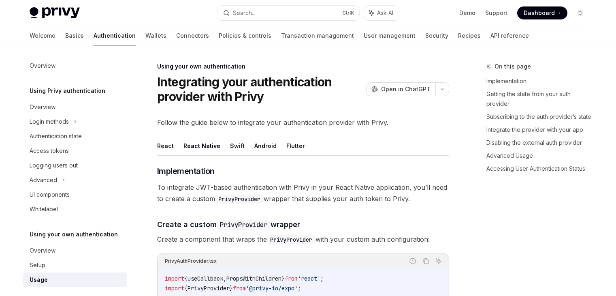 This screenshot has width=616, height=296. Describe the element at coordinates (260, 89) in the screenshot. I see `h1: Integrating your authentication provider with Privy` at that location.